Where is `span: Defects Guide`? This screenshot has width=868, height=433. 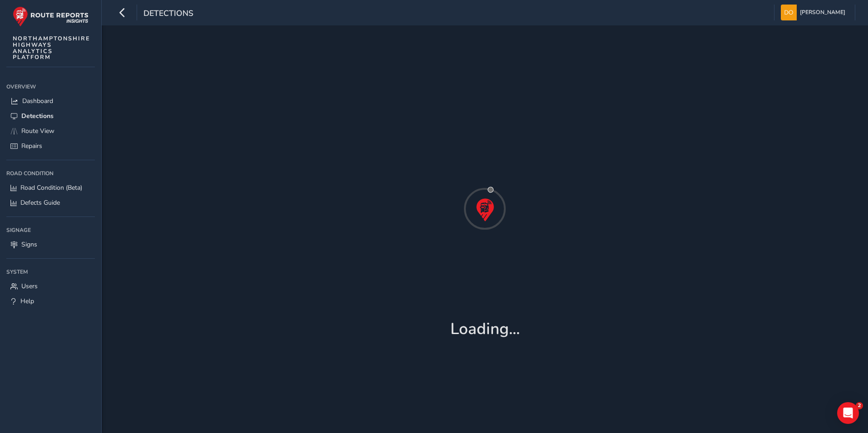 span: Defects Guide is located at coordinates (40, 202).